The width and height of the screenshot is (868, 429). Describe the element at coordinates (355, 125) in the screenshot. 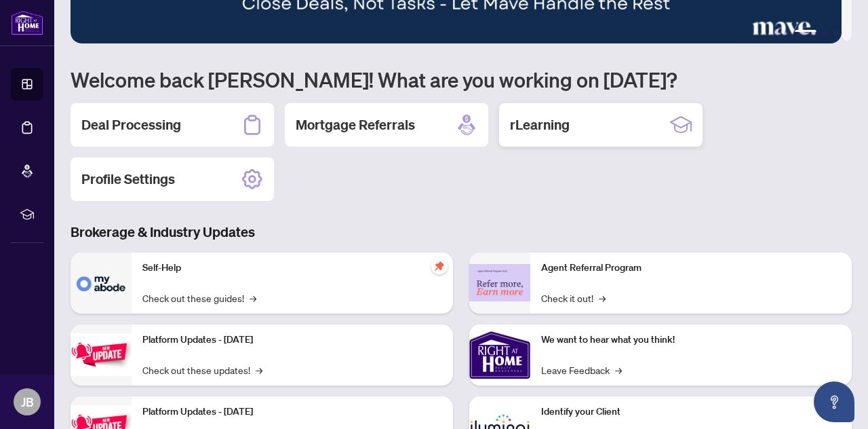

I see `h2: Mortgage Referrals` at that location.